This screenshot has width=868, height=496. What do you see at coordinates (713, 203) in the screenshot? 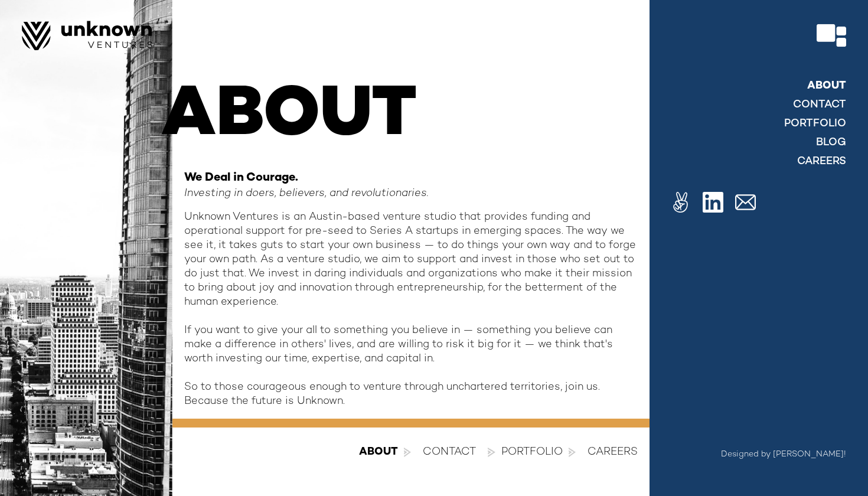
I see `img: Image of a Linkedin logo` at bounding box center [713, 203].